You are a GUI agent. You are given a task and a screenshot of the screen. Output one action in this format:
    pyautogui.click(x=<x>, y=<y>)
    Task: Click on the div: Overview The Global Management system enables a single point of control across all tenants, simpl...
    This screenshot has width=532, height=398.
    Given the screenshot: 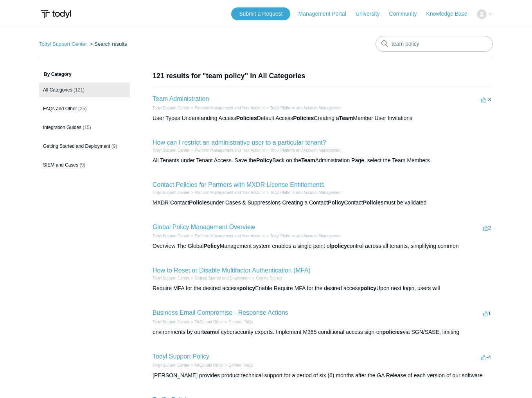 What is the action you would take?
    pyautogui.click(x=323, y=246)
    